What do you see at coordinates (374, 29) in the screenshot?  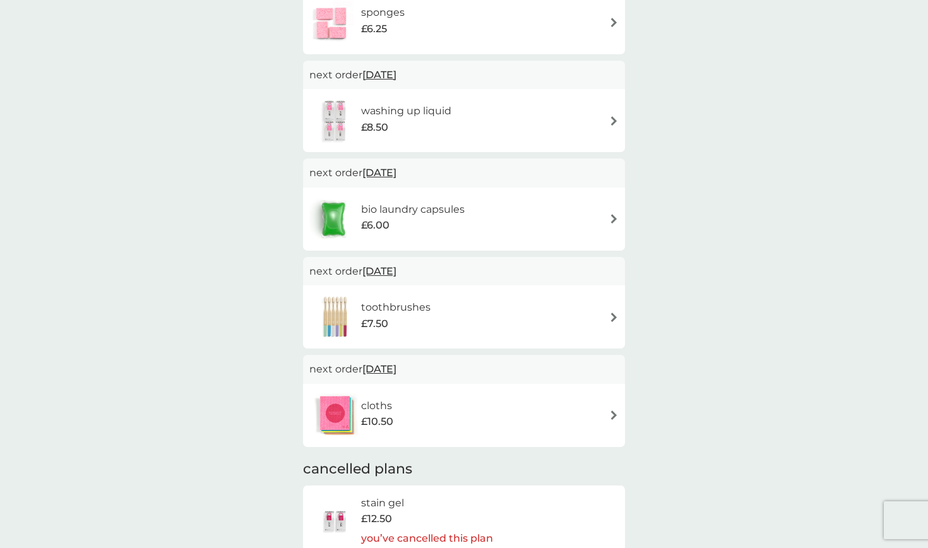 I see `span: £6.25` at bounding box center [374, 29].